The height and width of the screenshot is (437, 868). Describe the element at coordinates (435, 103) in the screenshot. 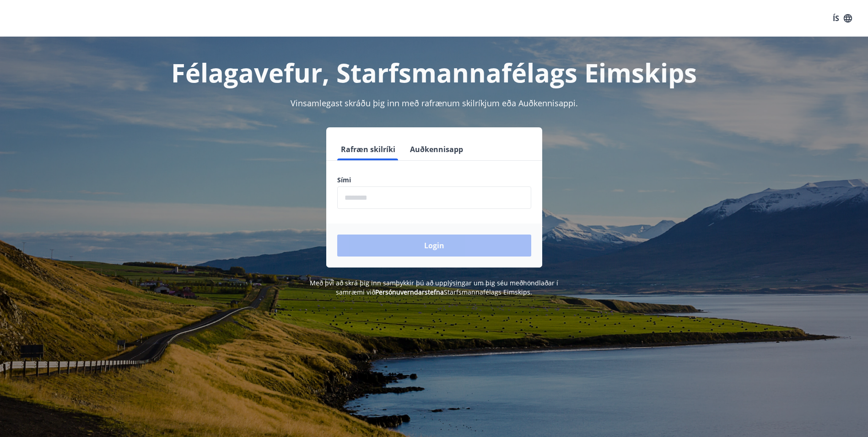

I see `span: Vinsamlegast skráðu þig inn með rafrænum skilríkjum eða Auðkennisappi.` at that location.